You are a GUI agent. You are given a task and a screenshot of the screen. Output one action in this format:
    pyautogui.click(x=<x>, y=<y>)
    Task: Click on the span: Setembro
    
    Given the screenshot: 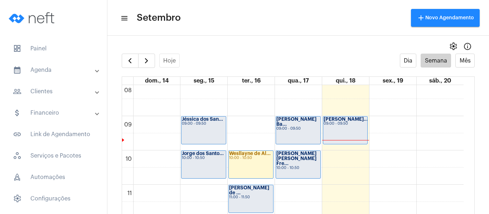 What is the action you would take?
    pyautogui.click(x=158, y=18)
    